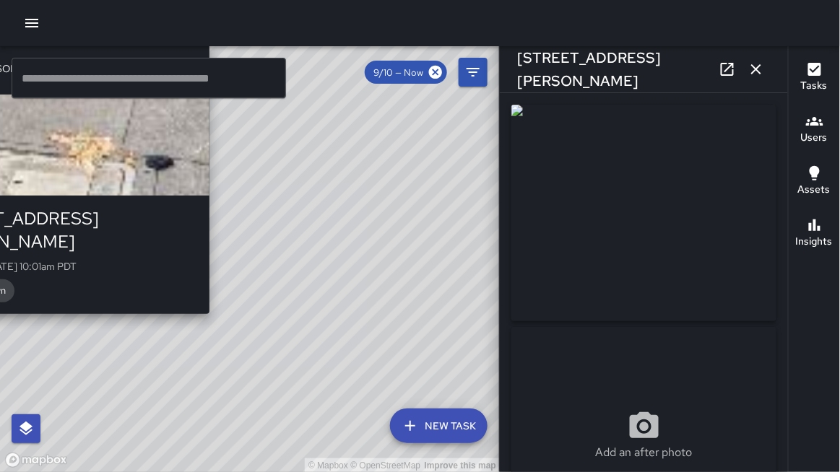 The height and width of the screenshot is (472, 840). Describe the element at coordinates (814, 138) in the screenshot. I see `h6: Users` at that location.